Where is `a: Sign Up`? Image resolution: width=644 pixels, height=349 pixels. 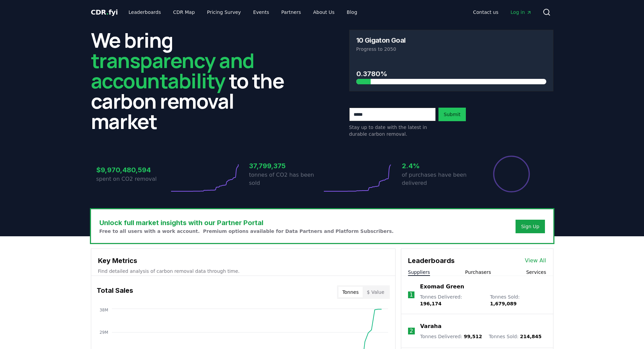
a: Sign Up is located at coordinates (530, 226).